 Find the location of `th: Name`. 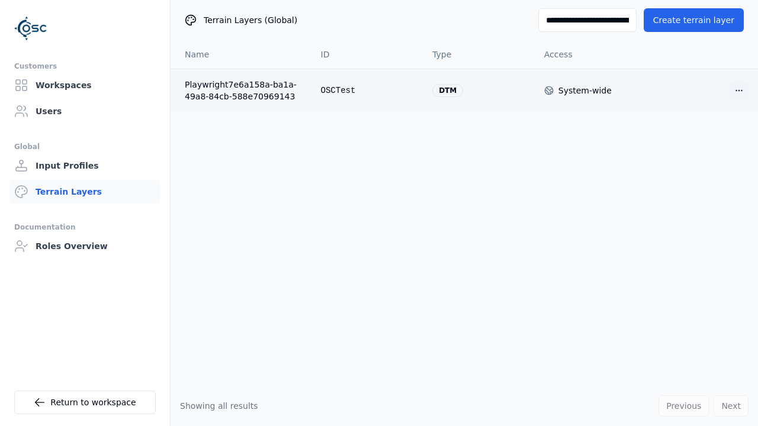

th: Name is located at coordinates (241, 54).